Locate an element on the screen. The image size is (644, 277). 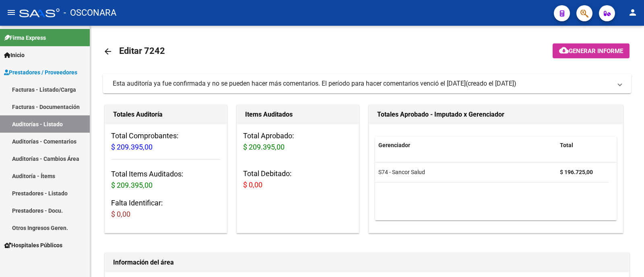
h3: Total Debitado: is located at coordinates (298, 179).